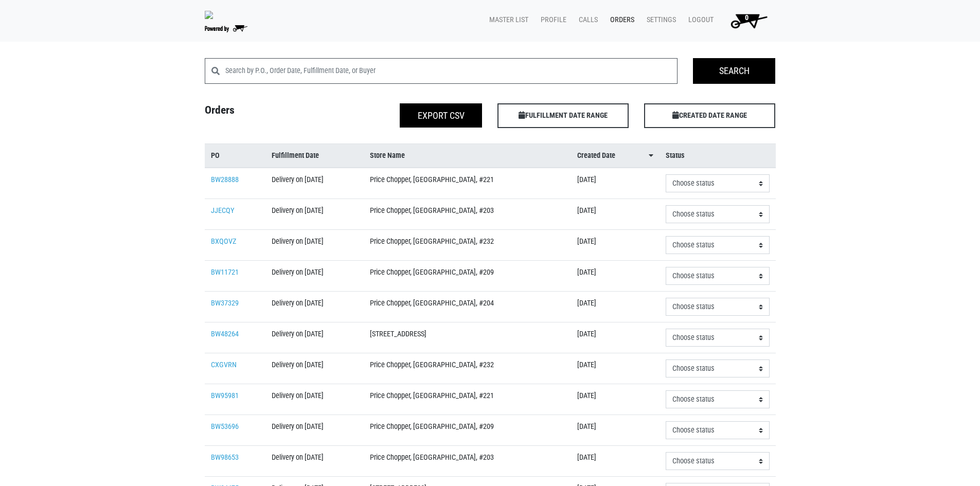  What do you see at coordinates (223, 241) in the screenshot?
I see `a: BXQOVZ` at bounding box center [223, 241].